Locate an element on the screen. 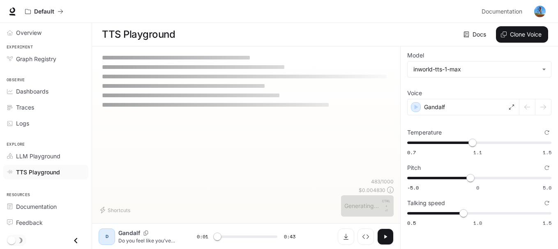 This screenshot has height=249, width=558. button: Download audio is located at coordinates (346, 237).